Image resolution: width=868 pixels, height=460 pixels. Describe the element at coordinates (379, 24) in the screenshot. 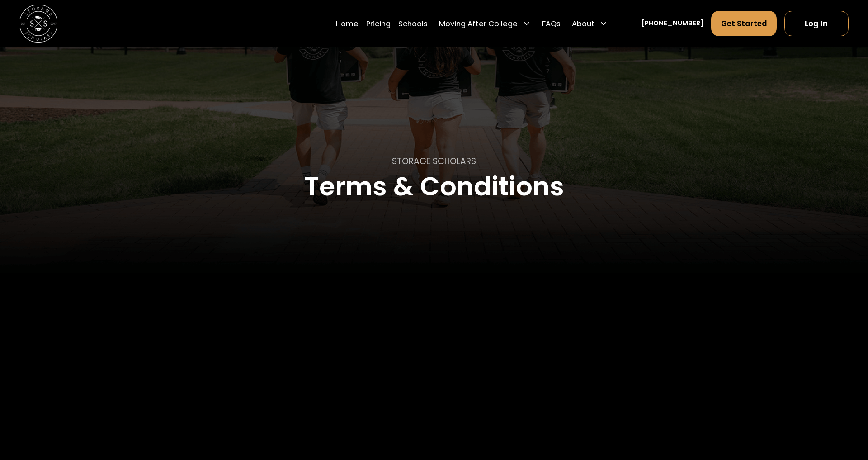

I see `a: Pricing` at that location.